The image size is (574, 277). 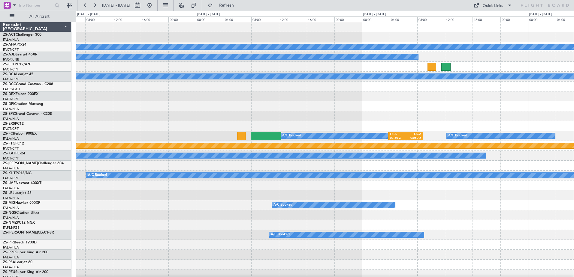 I want to click on span: ZS-LMF, so click(x=9, y=183).